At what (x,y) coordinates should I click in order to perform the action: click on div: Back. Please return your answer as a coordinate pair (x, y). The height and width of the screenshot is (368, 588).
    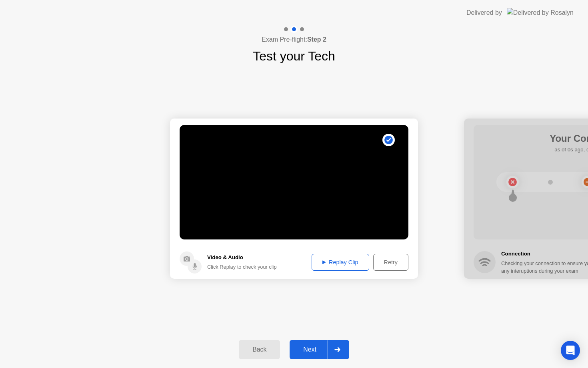
    Looking at the image, I should click on (259, 349).